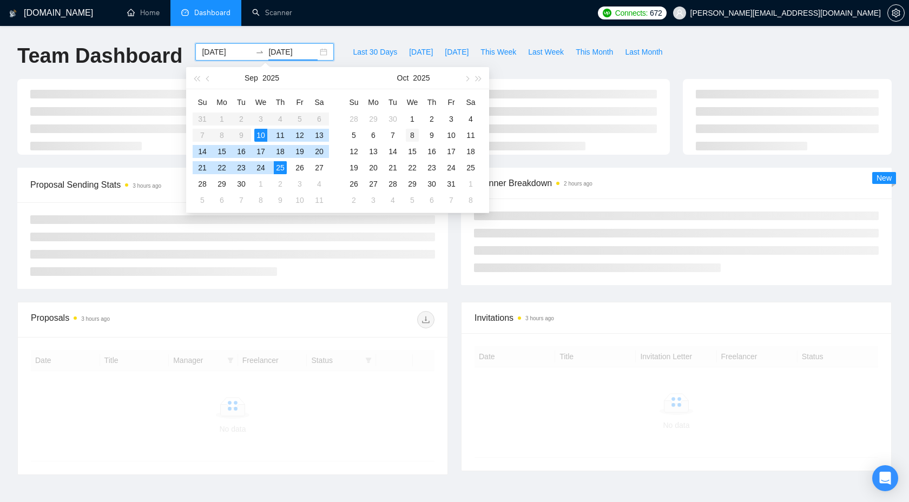  Describe the element at coordinates (261, 168) in the screenshot. I see `td: 2025-09-24` at that location.